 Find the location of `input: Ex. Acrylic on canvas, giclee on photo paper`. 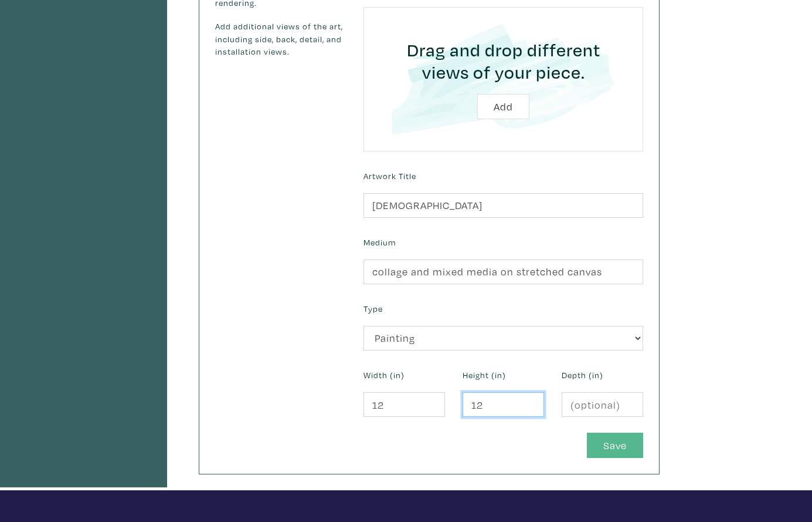

input: Ex. Acrylic on canvas, giclee on photo paper is located at coordinates (503, 272).